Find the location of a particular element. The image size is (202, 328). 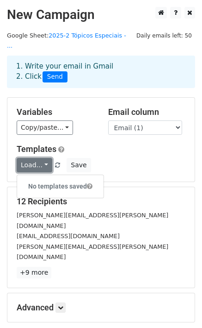

a: 2025-2 Tópicos Especiais - ... is located at coordinates (67, 41).